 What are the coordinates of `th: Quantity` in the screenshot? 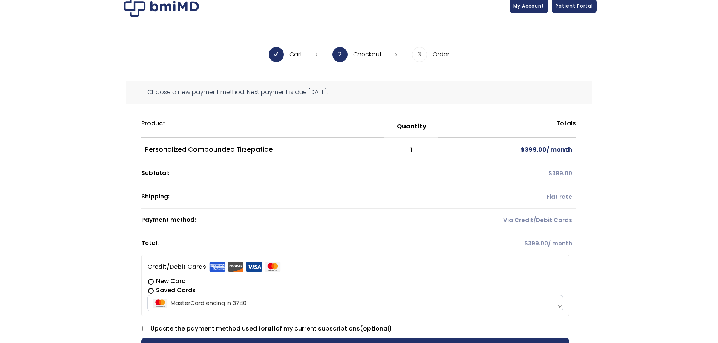 It's located at (412, 127).